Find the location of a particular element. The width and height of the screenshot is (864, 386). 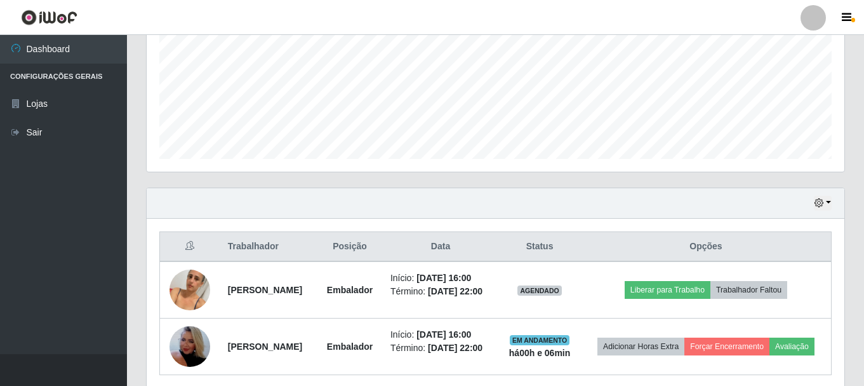

strong: há 00 h e 06 min is located at coordinates (540, 352).